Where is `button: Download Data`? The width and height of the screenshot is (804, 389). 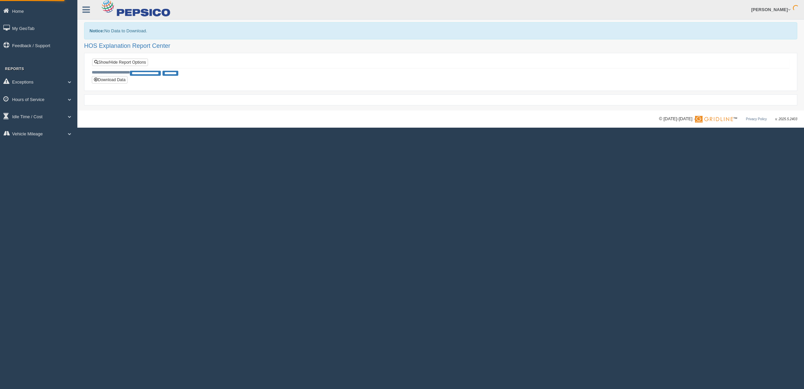 button: Download Data is located at coordinates (110, 80).